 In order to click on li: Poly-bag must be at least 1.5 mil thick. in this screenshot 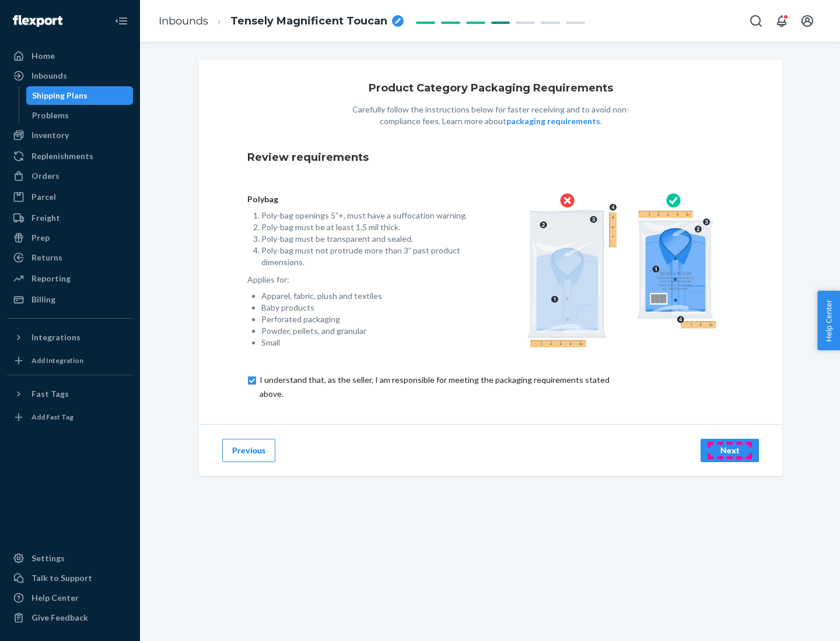, I will do `click(366, 227)`.